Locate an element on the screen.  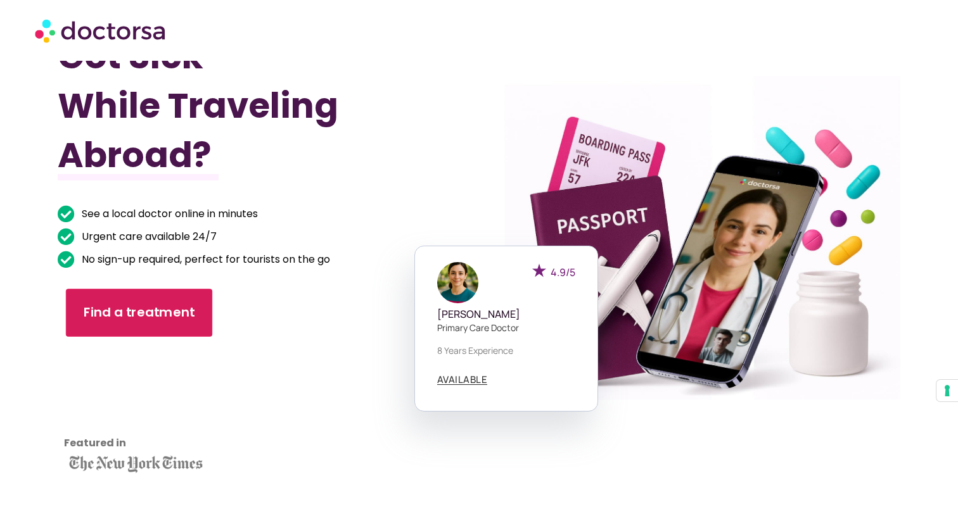
a: AVAILABLE is located at coordinates (462, 380).